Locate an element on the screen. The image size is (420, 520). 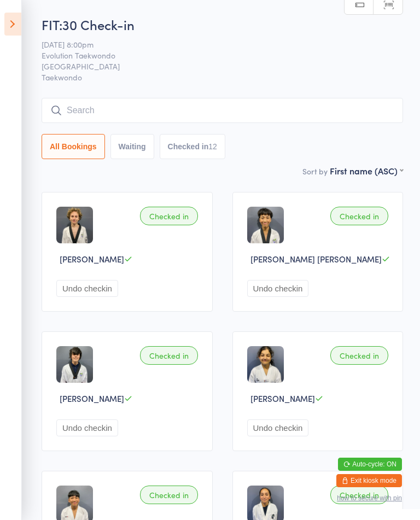
button: how to secure with pin is located at coordinates (369, 499).